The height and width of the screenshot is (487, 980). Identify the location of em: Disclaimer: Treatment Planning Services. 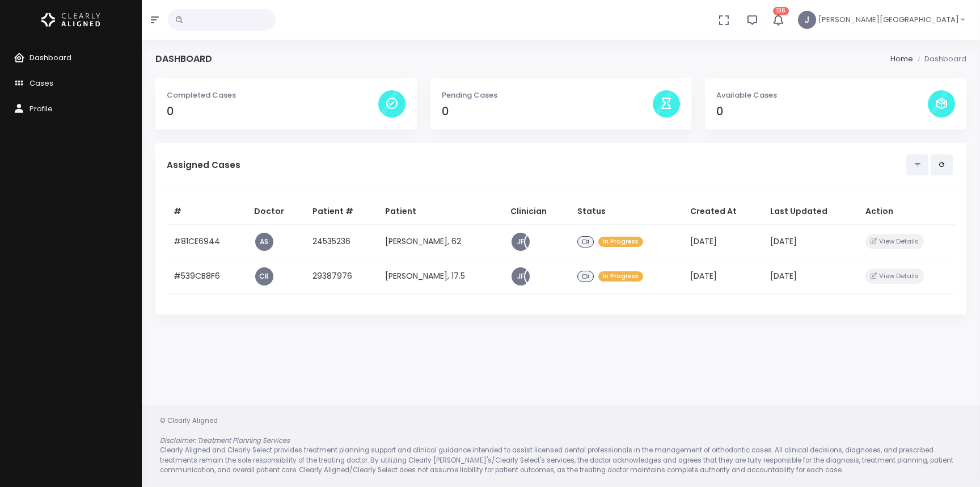
(225, 440).